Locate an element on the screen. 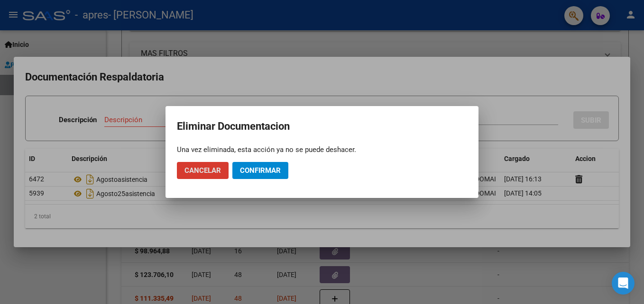 This screenshot has width=644, height=304. span: Cancelar is located at coordinates (202, 171).